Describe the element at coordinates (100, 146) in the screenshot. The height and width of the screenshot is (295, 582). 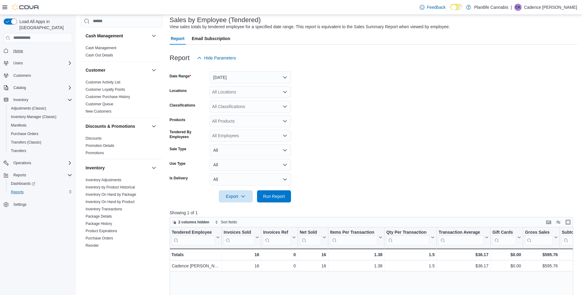
I see `a: Promotion Details` at that location.